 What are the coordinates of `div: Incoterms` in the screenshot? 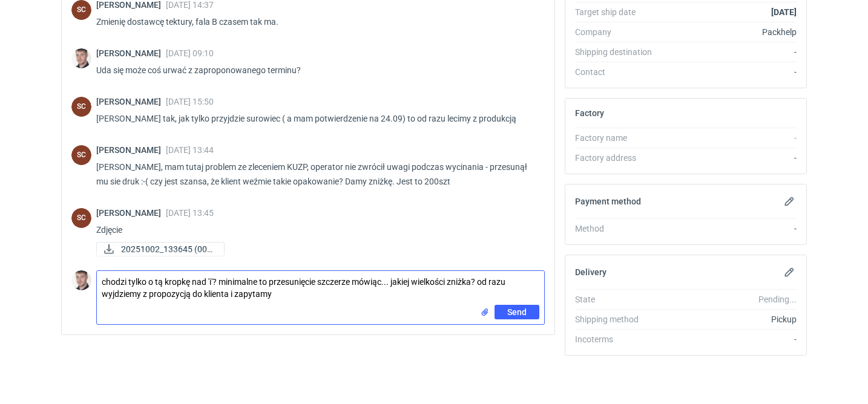 It's located at (619, 339).